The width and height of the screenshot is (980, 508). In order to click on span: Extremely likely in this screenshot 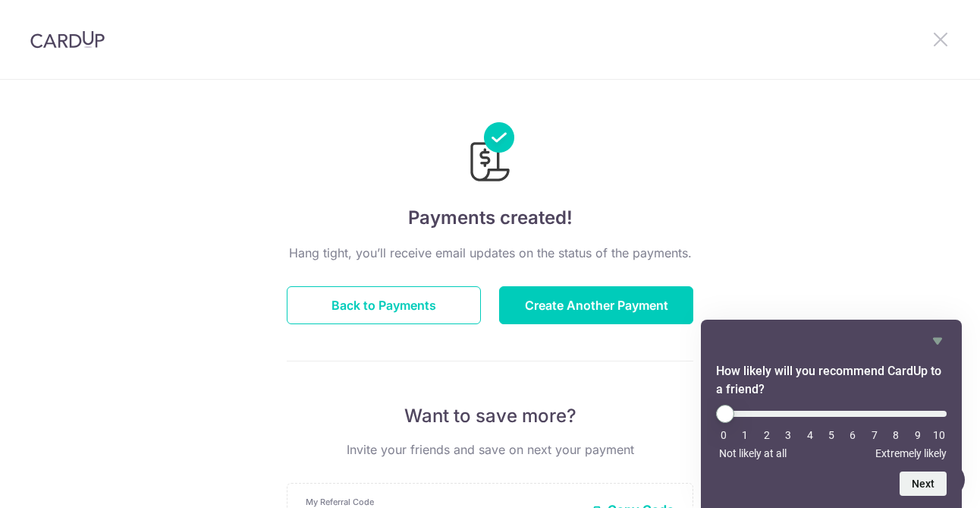, I will do `click(912, 453)`.